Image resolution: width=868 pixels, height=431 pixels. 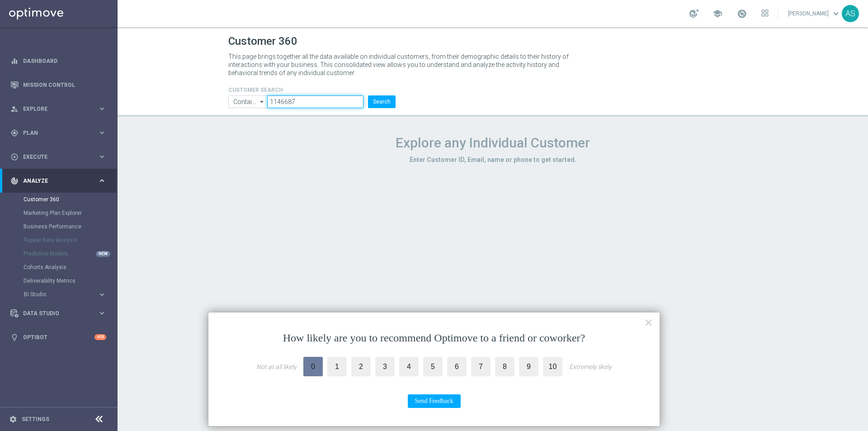 What do you see at coordinates (552, 366) in the screenshot?
I see `label: 10` at bounding box center [552, 366].